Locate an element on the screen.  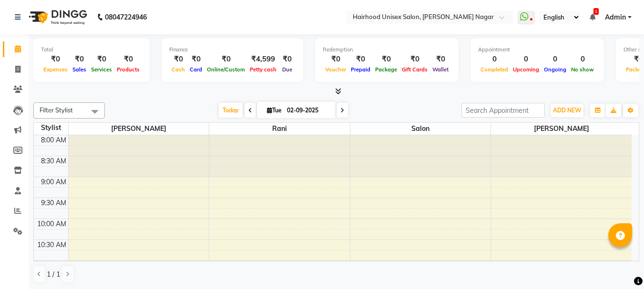
div: ₹4,599 is located at coordinates (263, 59).